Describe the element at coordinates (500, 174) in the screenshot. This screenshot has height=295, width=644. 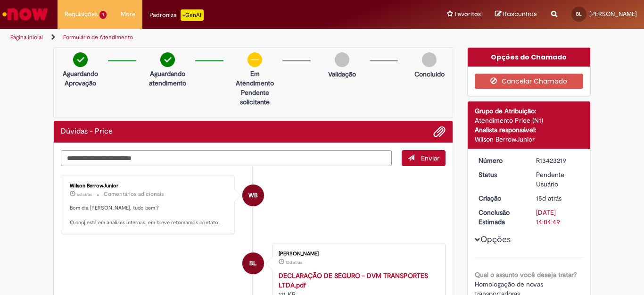
I see `dt: Status` at that location.